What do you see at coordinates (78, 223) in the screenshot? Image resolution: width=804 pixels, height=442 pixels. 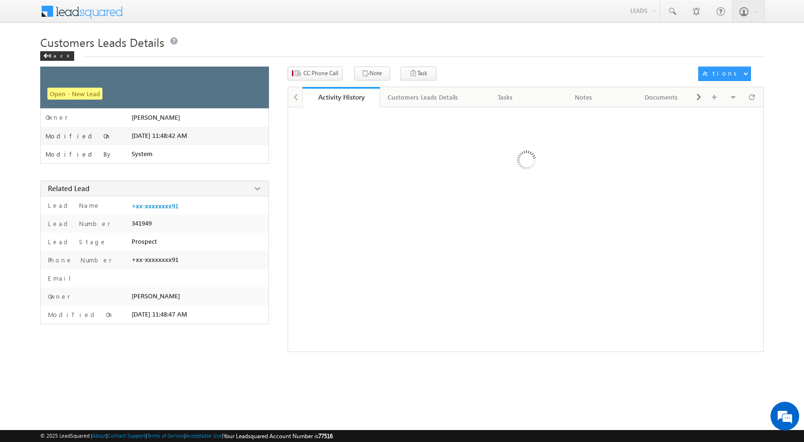 I see `label: Lead Number` at bounding box center [78, 223].